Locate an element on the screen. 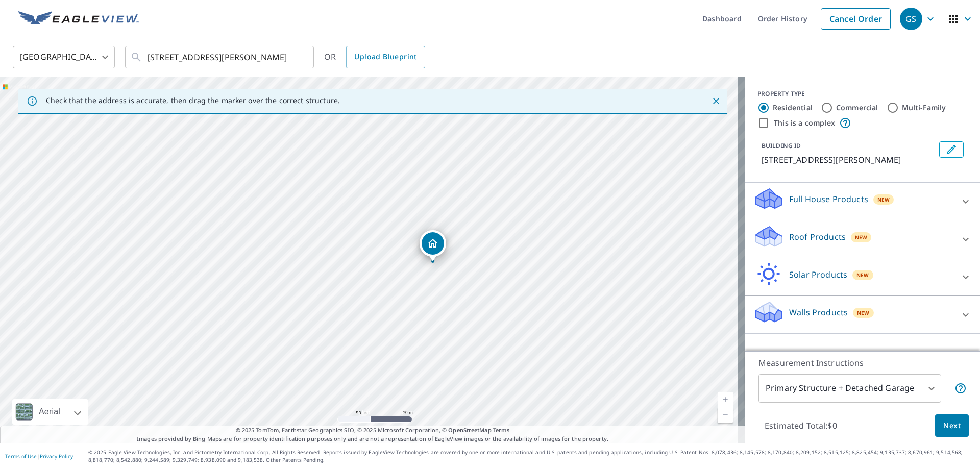  span: © 2025 TomTom, Earthstar Geographics SIO, © 2025 Microsoft Corporation, © is located at coordinates (373, 430).